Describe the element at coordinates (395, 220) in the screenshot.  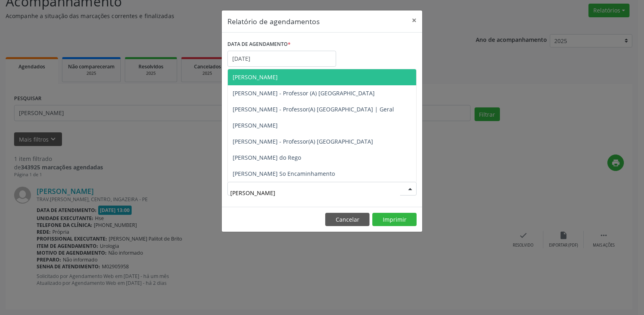
I see `button: Imprimir` at that location.